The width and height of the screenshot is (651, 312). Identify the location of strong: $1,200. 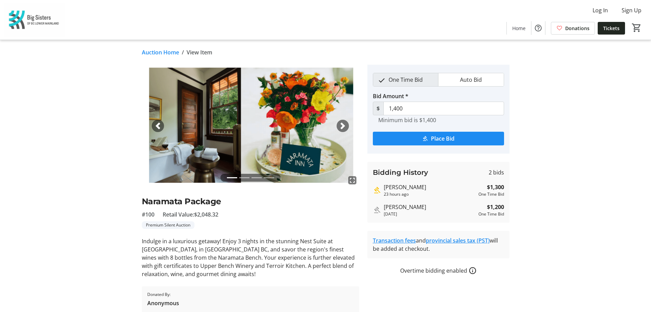
(496, 207).